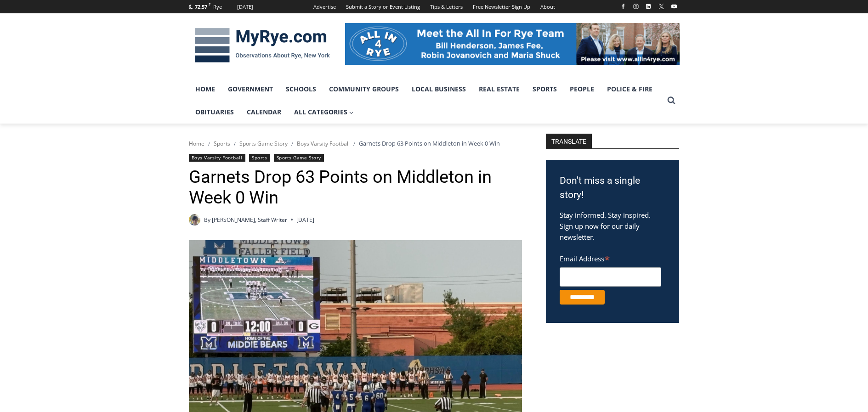 Image resolution: width=868 pixels, height=412 pixels. I want to click on a: Local Business, so click(439, 89).